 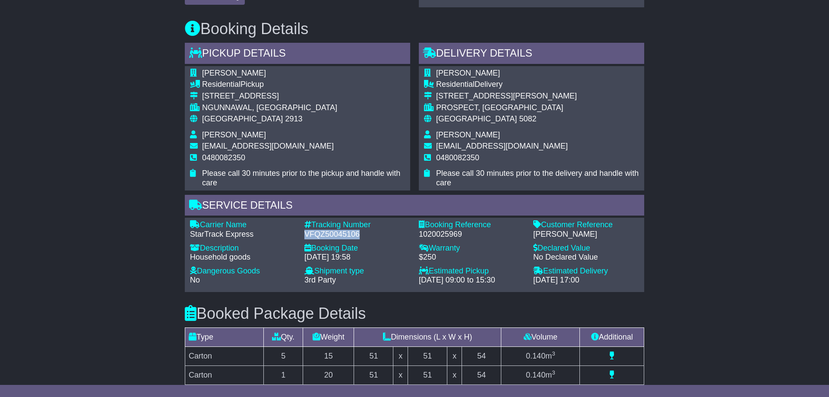 What do you see at coordinates (243, 271) in the screenshot?
I see `div: Dangerous Goods` at bounding box center [243, 271].